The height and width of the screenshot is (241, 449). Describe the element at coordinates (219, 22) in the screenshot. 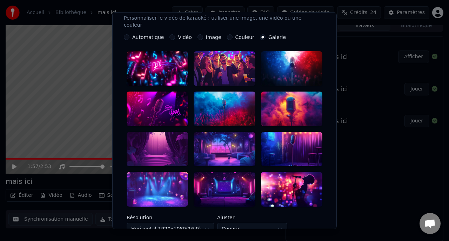

I see `p: Personnaliser le vidéo de karaoké : utiliser une image, une vidéo ou une couleur` at that location.